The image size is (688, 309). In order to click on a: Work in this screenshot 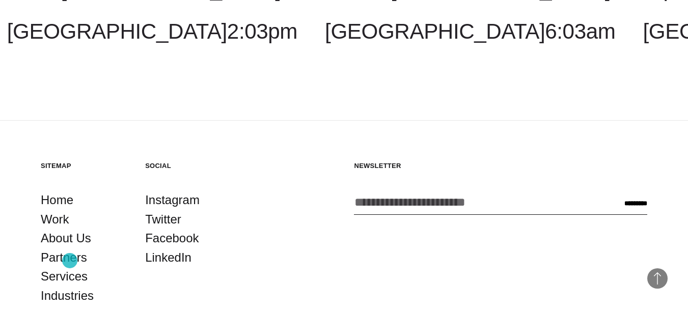, I will do `click(55, 219)`.